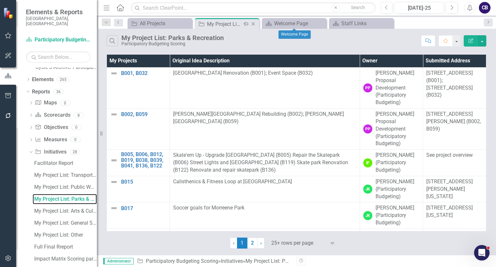  I want to click on input: Search ClearPoint..., so click(253, 8).